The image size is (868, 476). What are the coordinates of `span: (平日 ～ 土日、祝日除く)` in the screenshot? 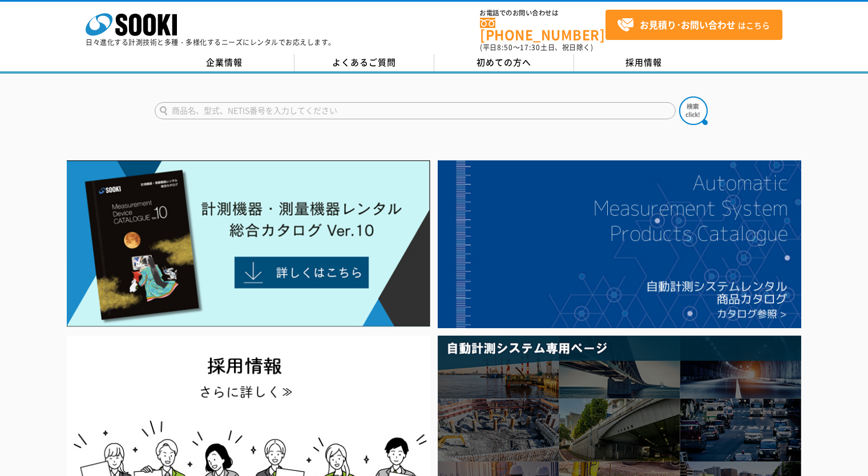 It's located at (536, 48).